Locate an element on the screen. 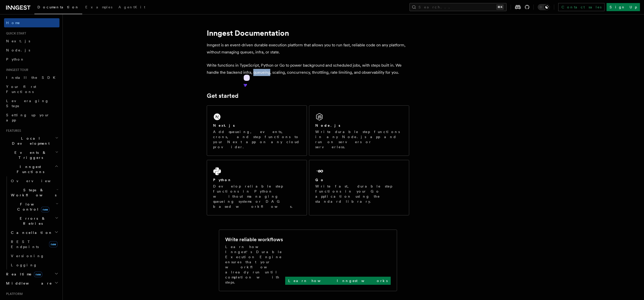 This screenshot has width=644, height=300. h2: Python is located at coordinates (223, 180).